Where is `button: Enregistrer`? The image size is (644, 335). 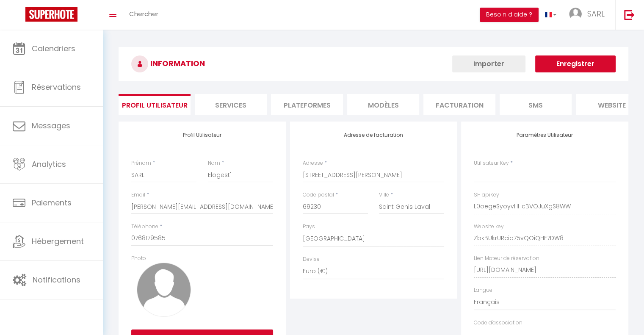
button: Enregistrer is located at coordinates (575, 64).